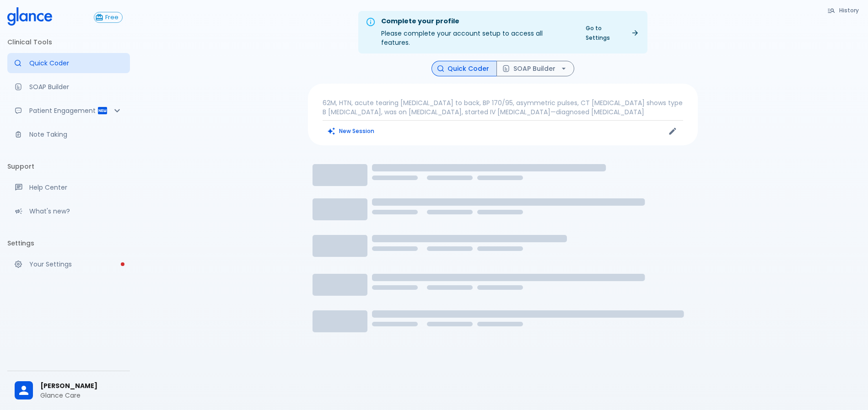  Describe the element at coordinates (82, 396) in the screenshot. I see `p: Glance Care` at that location.